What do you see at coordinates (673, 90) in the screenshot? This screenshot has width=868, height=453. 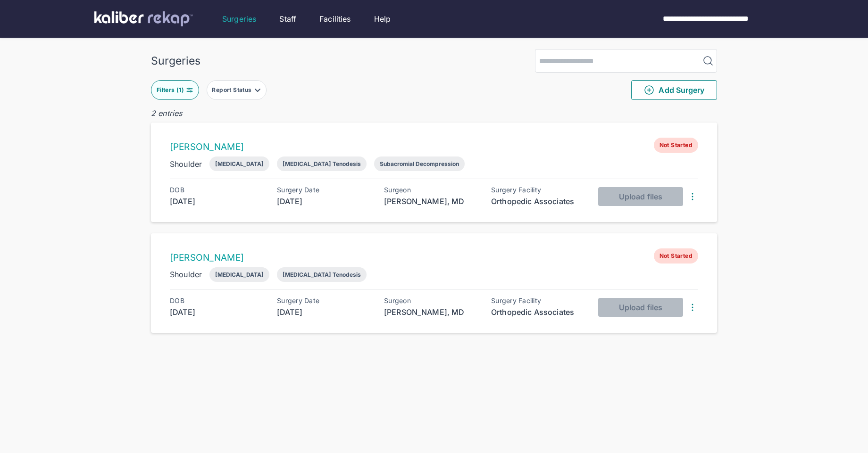 I see `span: Add Surgery` at bounding box center [673, 90].